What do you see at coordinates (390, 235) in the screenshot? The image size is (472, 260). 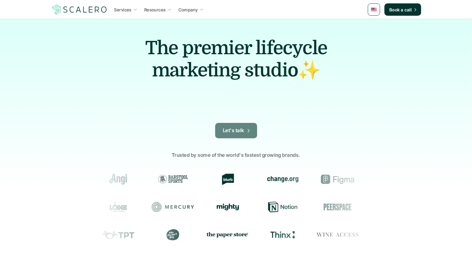 I see `div: Prose` at bounding box center [390, 235].